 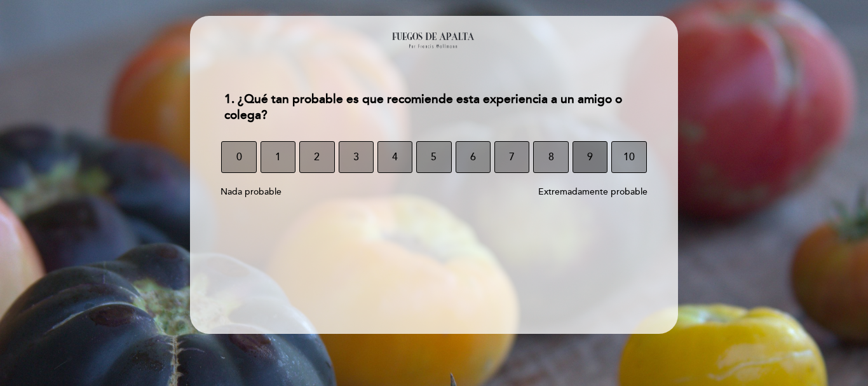 I want to click on span: 8, so click(x=551, y=157).